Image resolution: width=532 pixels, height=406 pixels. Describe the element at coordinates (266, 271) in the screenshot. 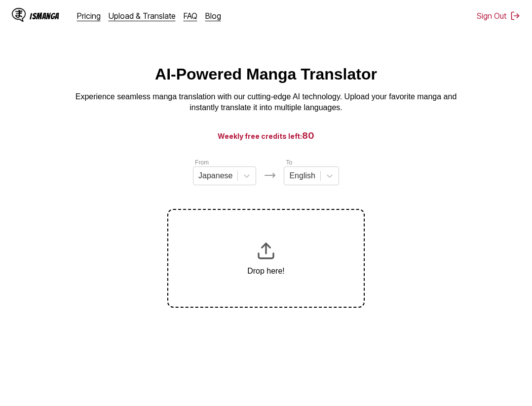

I see `p: Drop here!` at that location.